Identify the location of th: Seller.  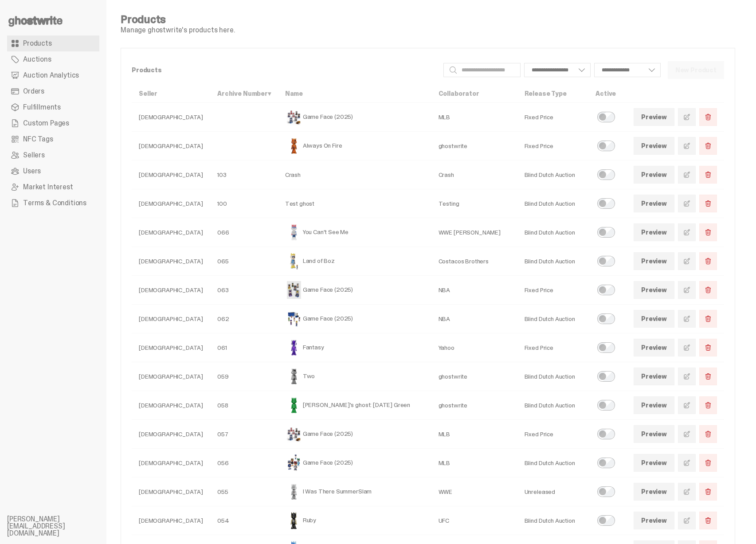
(171, 93).